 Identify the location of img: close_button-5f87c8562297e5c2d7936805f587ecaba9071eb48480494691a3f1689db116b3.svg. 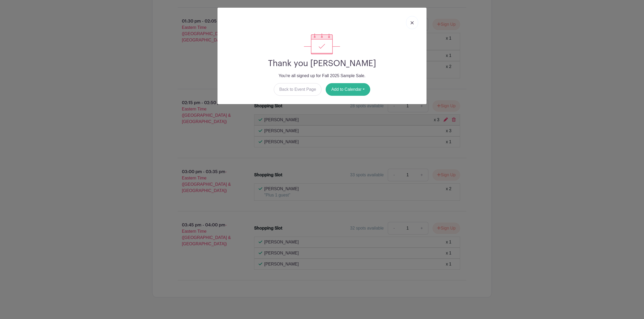
(412, 23).